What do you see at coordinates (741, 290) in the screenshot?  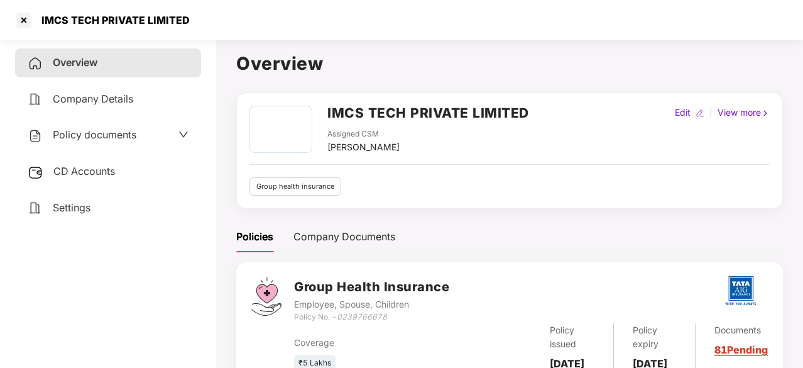 I see `img: tatag.png` at bounding box center [741, 290].